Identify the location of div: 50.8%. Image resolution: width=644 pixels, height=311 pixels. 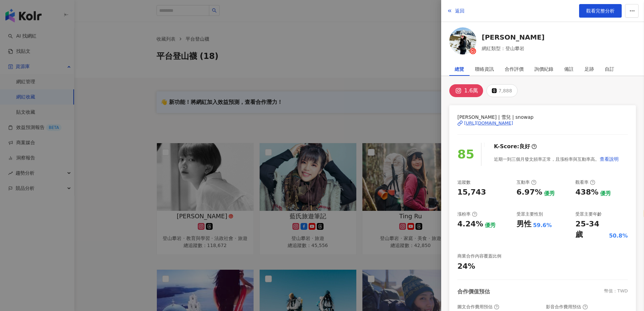
(619, 236).